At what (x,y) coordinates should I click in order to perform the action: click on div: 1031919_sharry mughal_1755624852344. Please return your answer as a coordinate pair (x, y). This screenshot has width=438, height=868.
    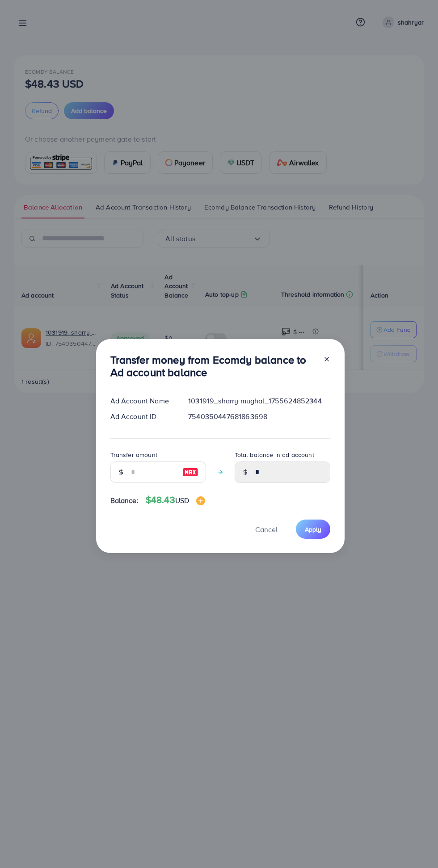
    Looking at the image, I should click on (259, 400).